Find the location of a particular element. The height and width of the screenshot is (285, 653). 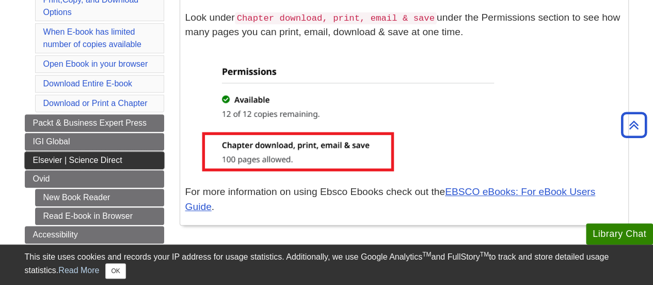

a: Read E-book in Browser is located at coordinates (100, 216).